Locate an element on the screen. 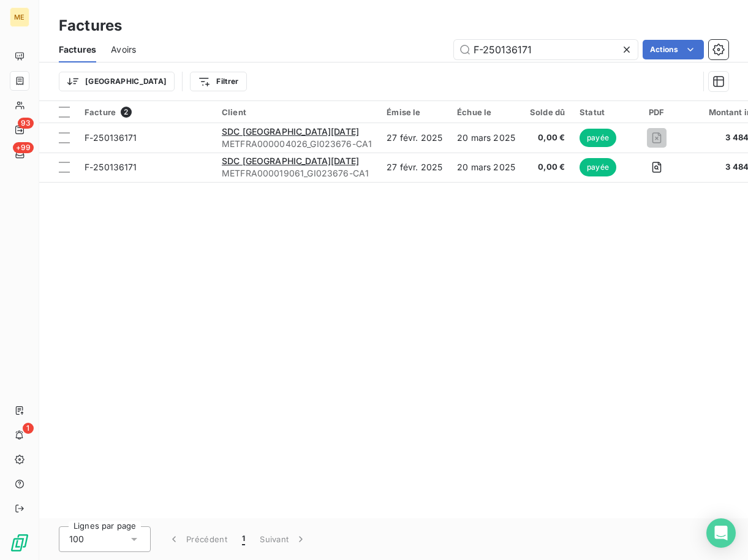 This screenshot has width=748, height=560. button: Suivant is located at coordinates (283, 539).